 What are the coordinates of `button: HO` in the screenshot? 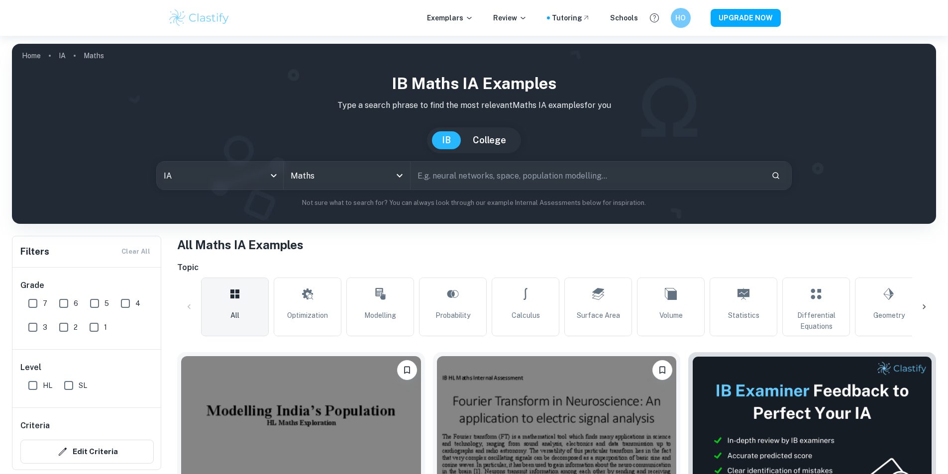 It's located at (681, 18).